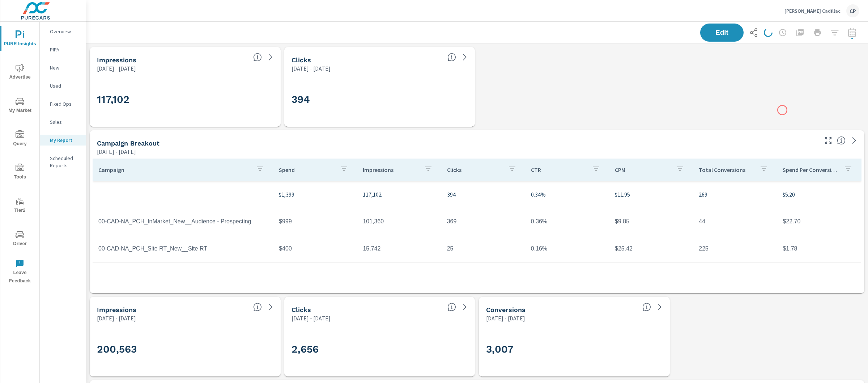 Image resolution: width=868 pixels, height=383 pixels. I want to click on p: Total Conversions, so click(726, 170).